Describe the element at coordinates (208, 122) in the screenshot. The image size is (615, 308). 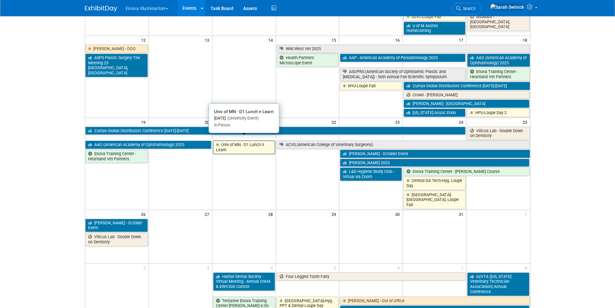
I see `span: 20` at that location.